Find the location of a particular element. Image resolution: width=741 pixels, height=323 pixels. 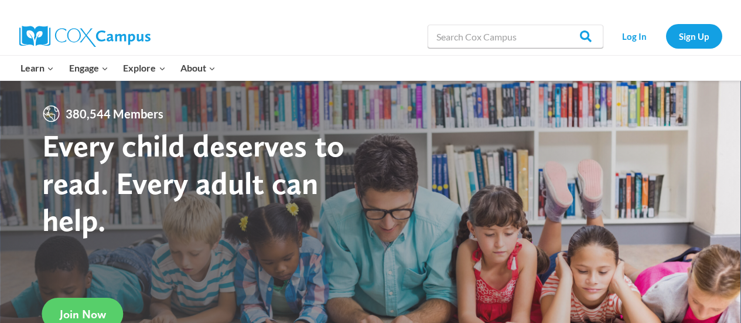

span: About is located at coordinates (198, 68).